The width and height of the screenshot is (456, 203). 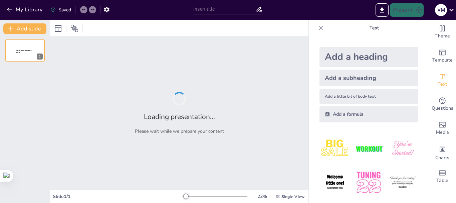 I want to click on div: V M, so click(x=441, y=10).